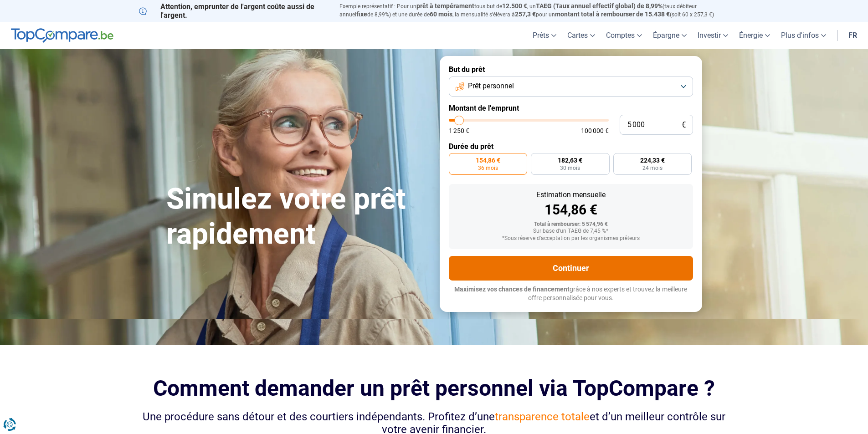  I want to click on label: Montant de l'emprunt, so click(571, 108).